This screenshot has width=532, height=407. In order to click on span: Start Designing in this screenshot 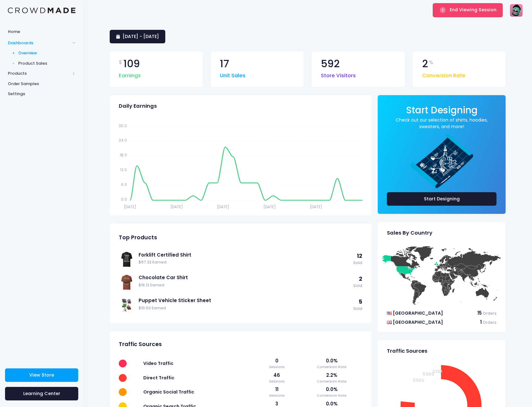, I will do `click(442, 110)`.